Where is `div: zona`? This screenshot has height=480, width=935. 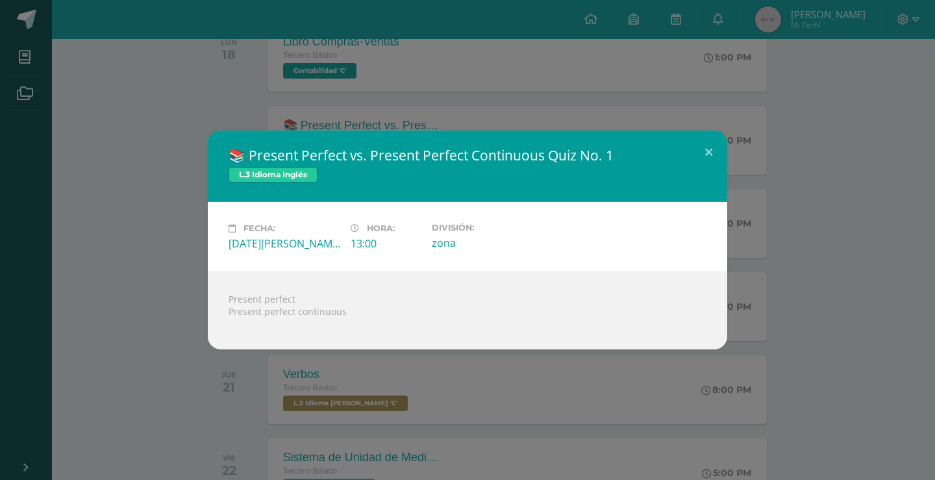
div: zona is located at coordinates (488, 243).